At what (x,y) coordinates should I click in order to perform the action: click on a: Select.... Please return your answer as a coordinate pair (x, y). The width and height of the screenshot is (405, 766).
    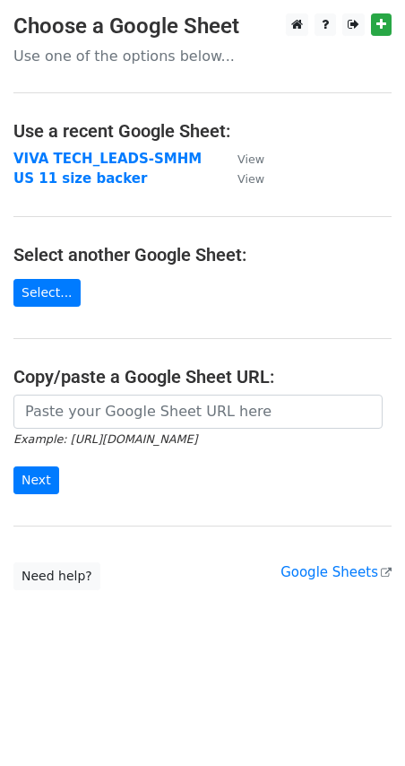
    Looking at the image, I should click on (47, 292).